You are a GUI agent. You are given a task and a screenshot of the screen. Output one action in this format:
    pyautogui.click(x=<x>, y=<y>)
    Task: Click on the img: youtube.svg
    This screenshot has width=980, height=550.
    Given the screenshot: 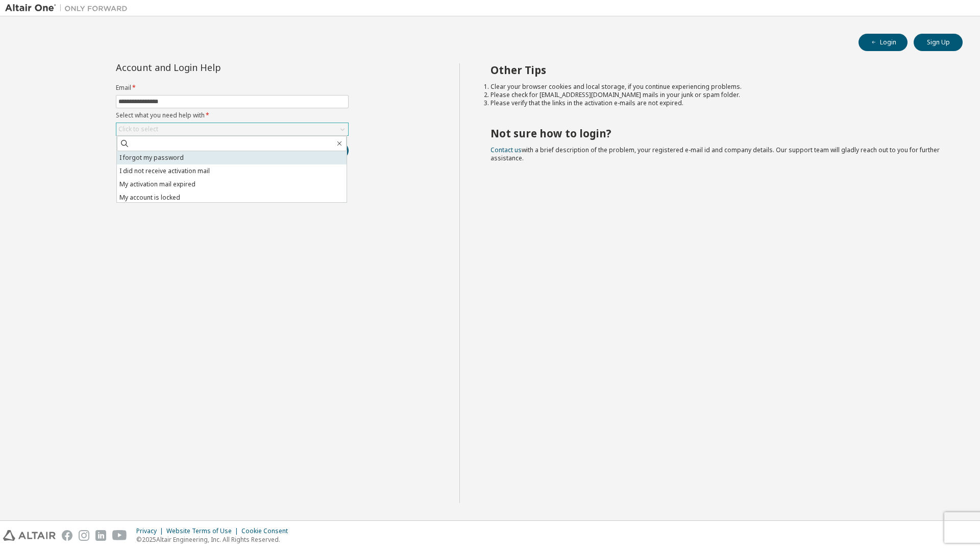 What is the action you would take?
    pyautogui.click(x=120, y=535)
    